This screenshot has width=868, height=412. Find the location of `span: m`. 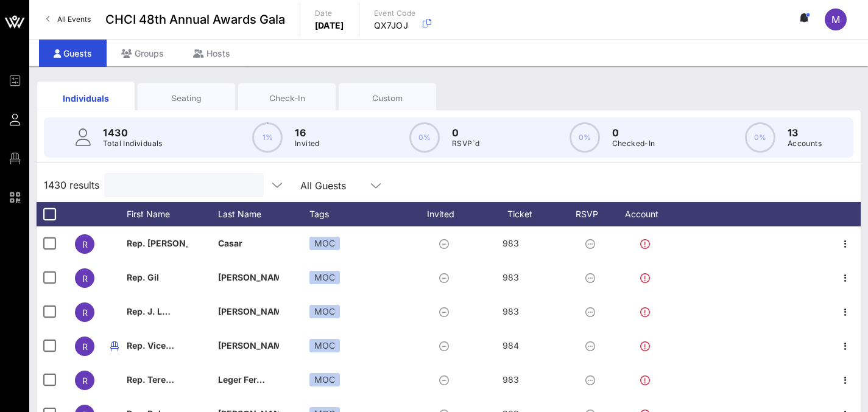

span: m is located at coordinates (836, 20).